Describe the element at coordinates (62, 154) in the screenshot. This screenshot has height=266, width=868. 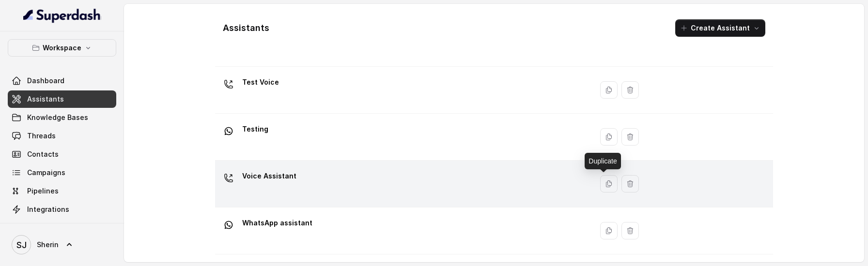
I see `a: Contacts` at that location.